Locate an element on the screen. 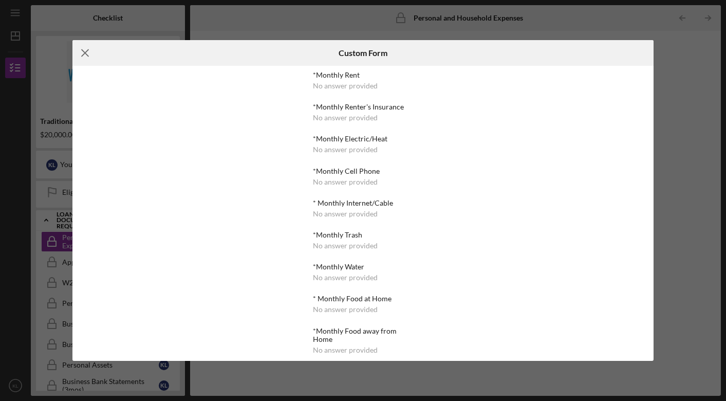  div: * Monthly Internet/Cable is located at coordinates (363, 203).